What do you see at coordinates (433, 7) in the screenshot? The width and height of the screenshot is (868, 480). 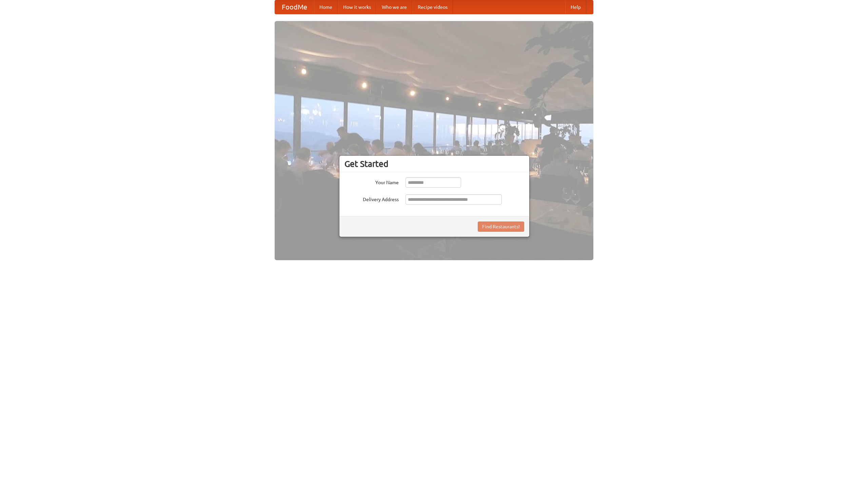 I see `a: Recipe videos` at bounding box center [433, 7].